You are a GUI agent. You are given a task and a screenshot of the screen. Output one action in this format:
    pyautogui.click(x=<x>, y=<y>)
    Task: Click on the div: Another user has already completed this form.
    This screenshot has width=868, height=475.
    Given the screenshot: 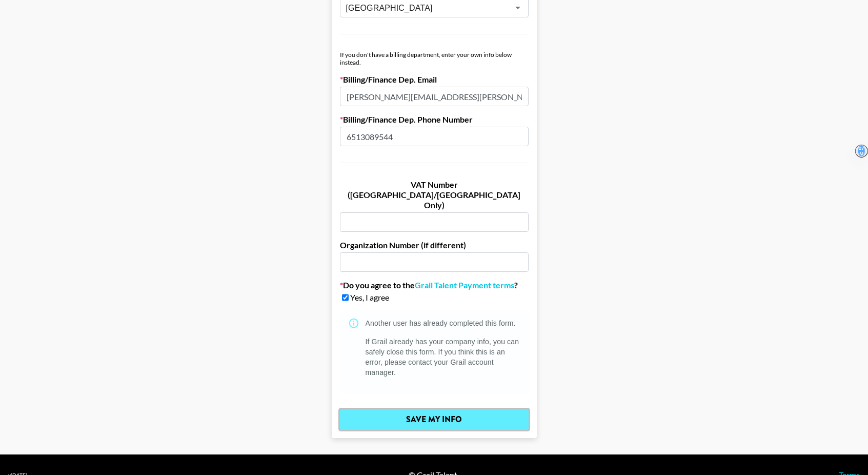 What is the action you would take?
    pyautogui.click(x=443, y=323)
    